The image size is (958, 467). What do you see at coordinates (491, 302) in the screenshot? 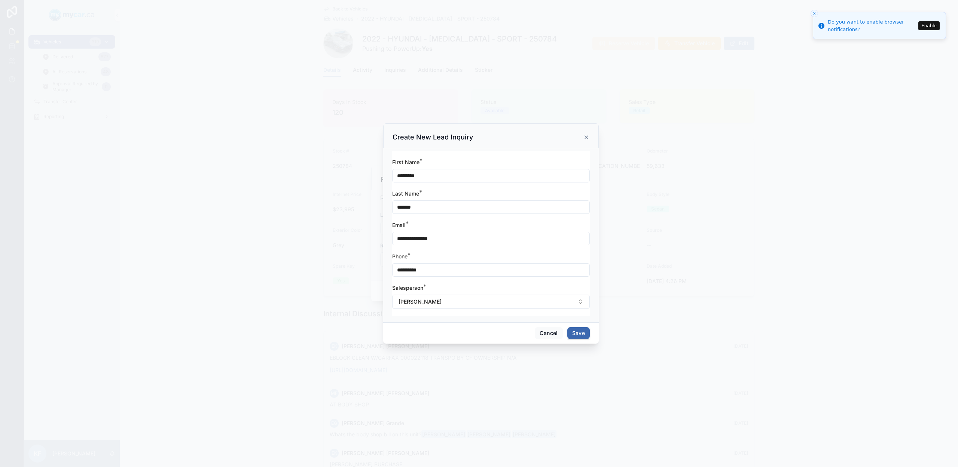
I see `button: Select Button` at bounding box center [491, 302].